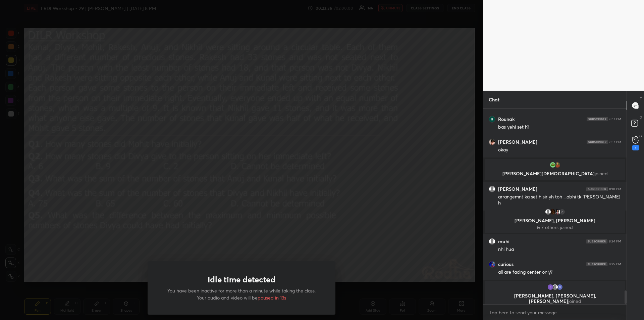 This screenshot has width=644, height=320. Describe the element at coordinates (560, 272) in the screenshot. I see `div: all are facing center only?` at that location.